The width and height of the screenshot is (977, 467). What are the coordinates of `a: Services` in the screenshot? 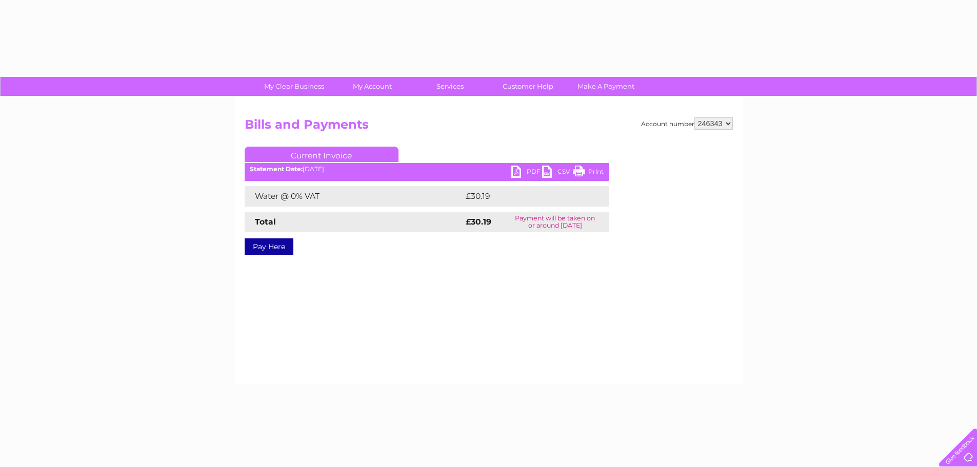 It's located at (450, 86).